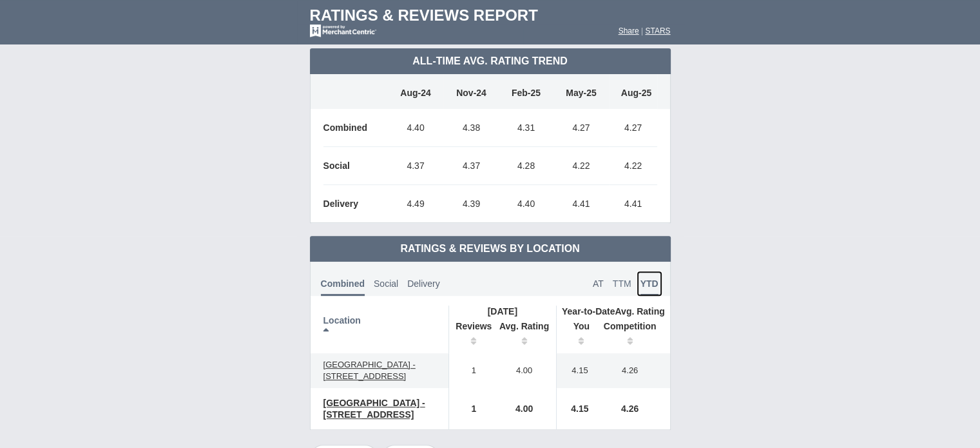  Describe the element at coordinates (622, 284) in the screenshot. I see `span: TTM` at that location.